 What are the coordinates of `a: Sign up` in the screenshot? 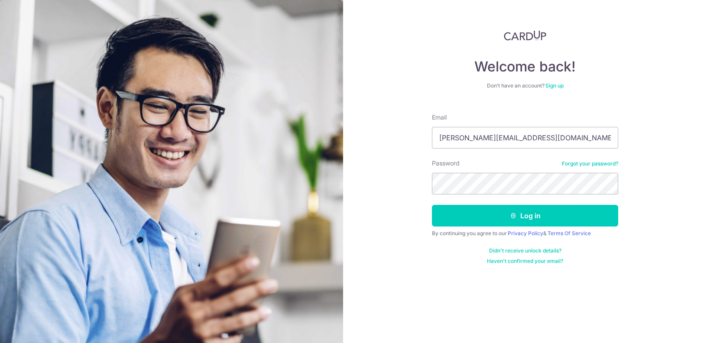 It's located at (554, 85).